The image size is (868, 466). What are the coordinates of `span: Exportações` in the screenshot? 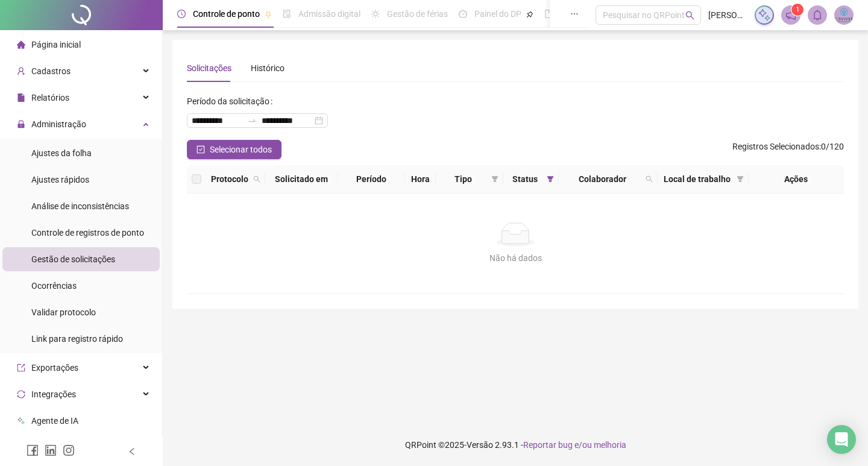 It's located at (55, 368).